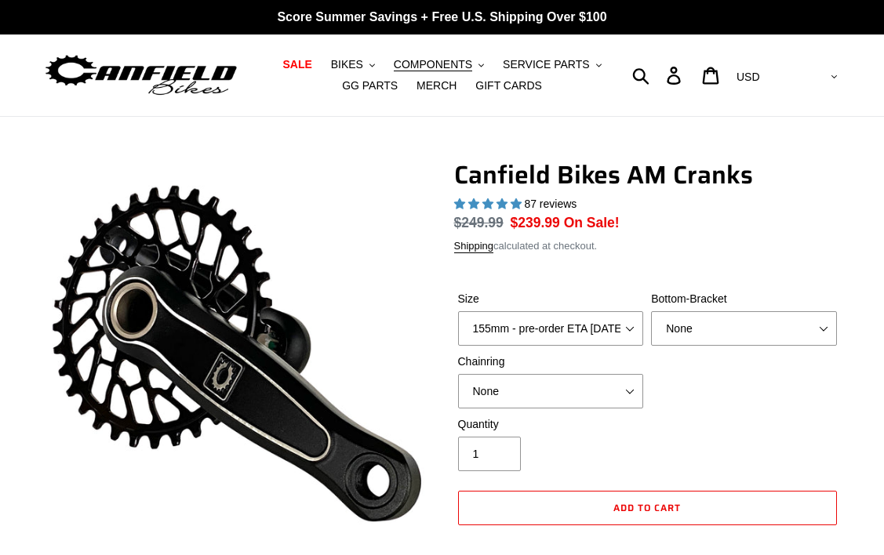 The height and width of the screenshot is (555, 884). I want to click on span: 4.97 stars, so click(489, 204).